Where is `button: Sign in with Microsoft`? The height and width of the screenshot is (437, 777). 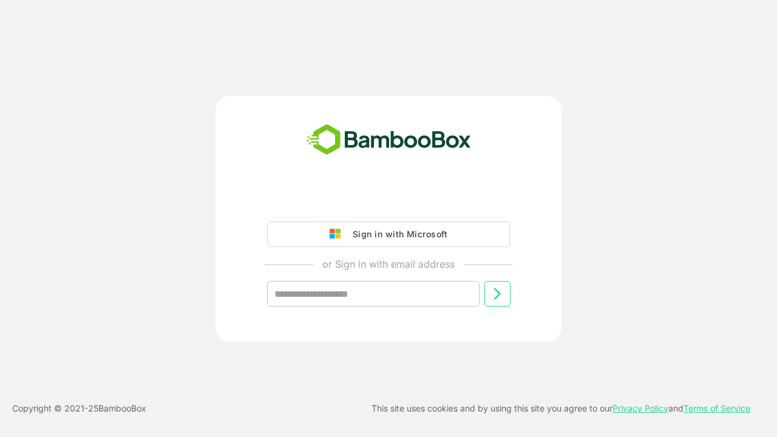
button: Sign in with Microsoft is located at coordinates (389, 234).